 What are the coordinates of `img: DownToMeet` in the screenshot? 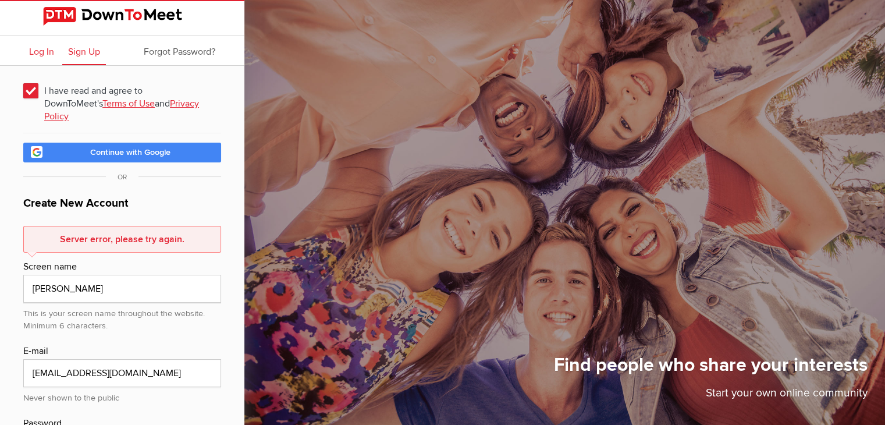 It's located at (122, 16).